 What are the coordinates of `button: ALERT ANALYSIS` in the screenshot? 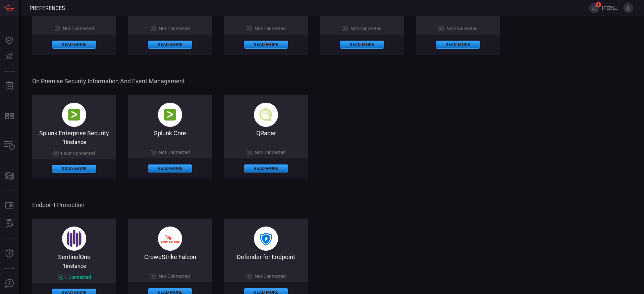 It's located at (9, 224).